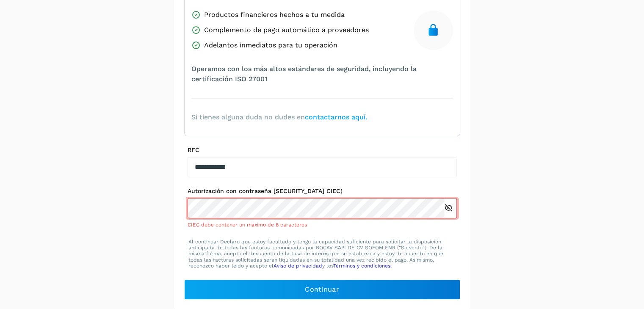  What do you see at coordinates (271, 45) in the screenshot?
I see `span: Adelantos inmediatos para tu operación` at bounding box center [271, 45].